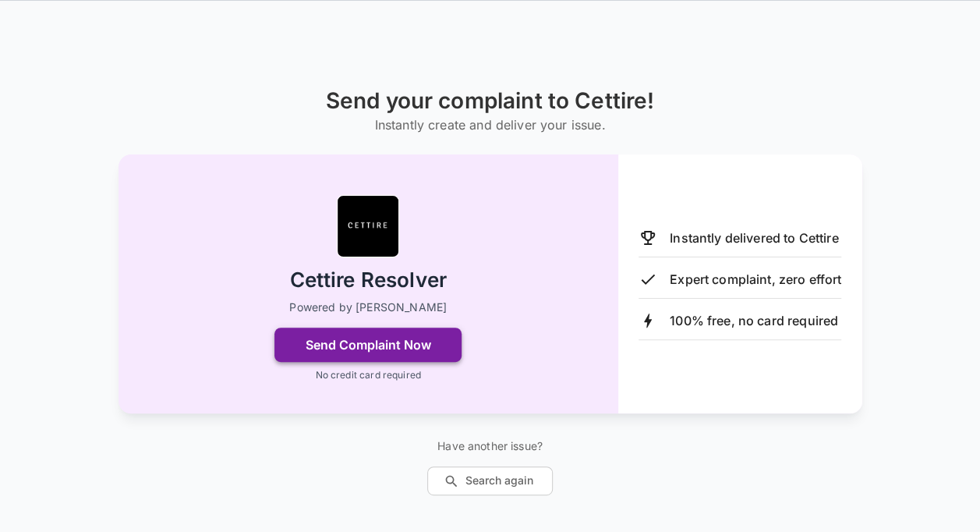  Describe the element at coordinates (489, 481) in the screenshot. I see `button: Search again` at that location.